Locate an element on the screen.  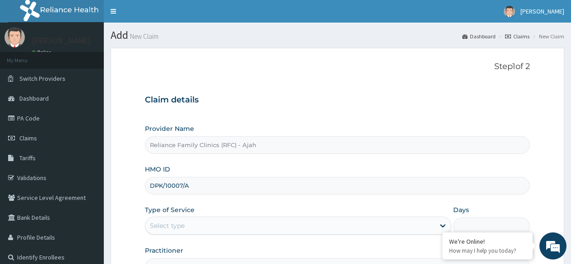
li: New Claim is located at coordinates (547, 36).